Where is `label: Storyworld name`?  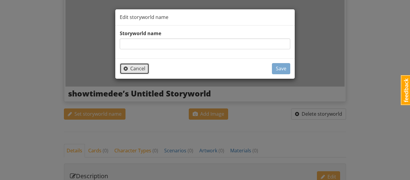 label: Storyworld name is located at coordinates (141, 33).